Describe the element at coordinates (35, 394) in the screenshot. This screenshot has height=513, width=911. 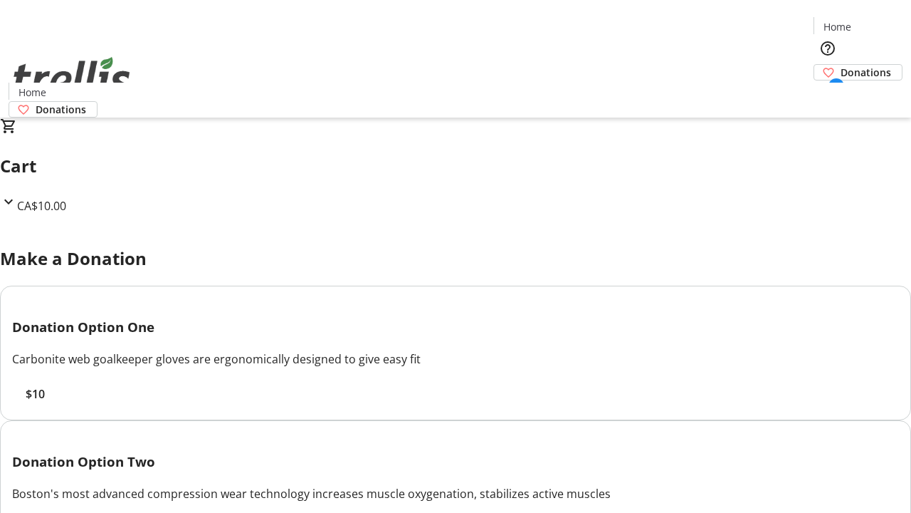
I see `span: $10` at that location.